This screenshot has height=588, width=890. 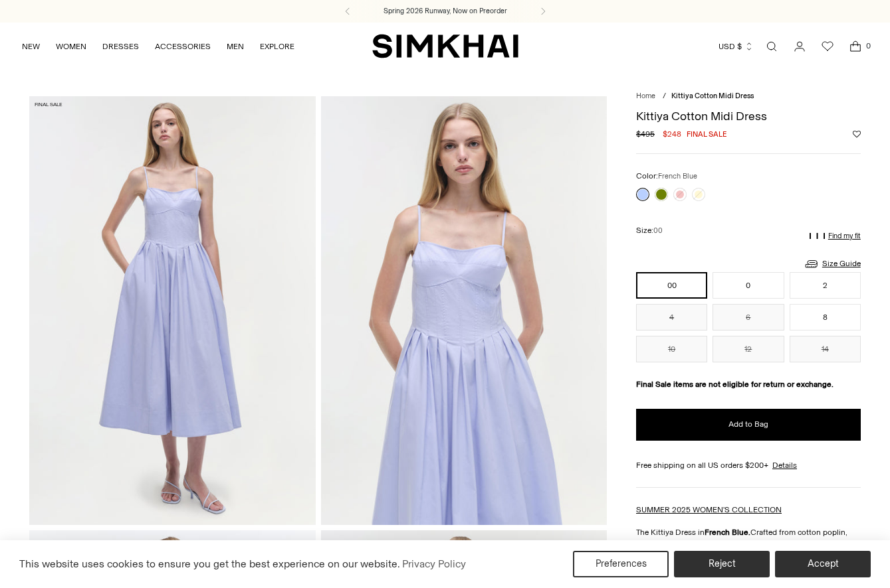 What do you see at coordinates (747, 349) in the screenshot?
I see `button: 12` at bounding box center [747, 349].